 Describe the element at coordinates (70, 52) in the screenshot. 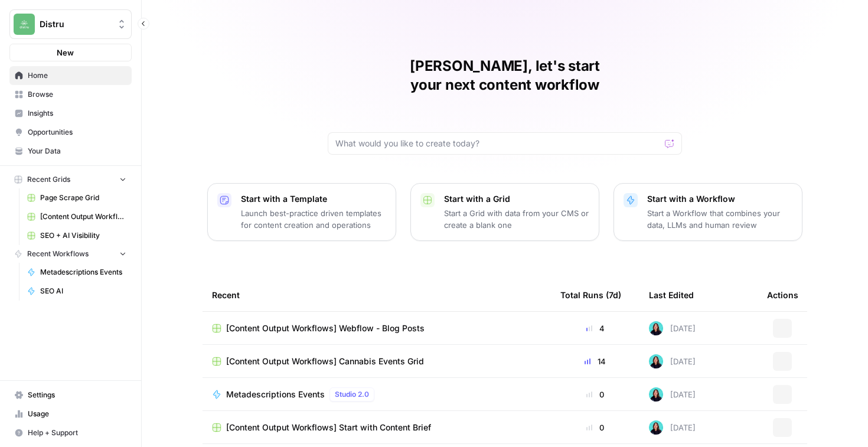

I see `button: New` at that location.